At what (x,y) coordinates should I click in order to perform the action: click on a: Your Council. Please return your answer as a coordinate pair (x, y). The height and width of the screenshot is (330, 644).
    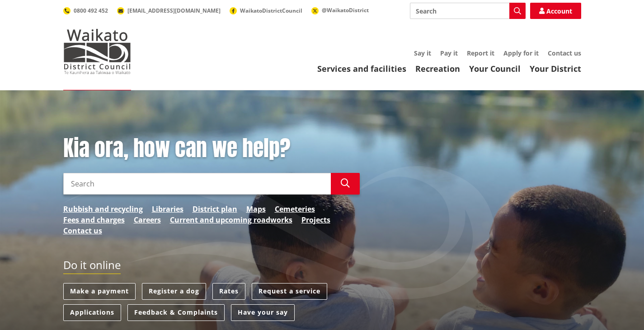
    Looking at the image, I should click on (494, 68).